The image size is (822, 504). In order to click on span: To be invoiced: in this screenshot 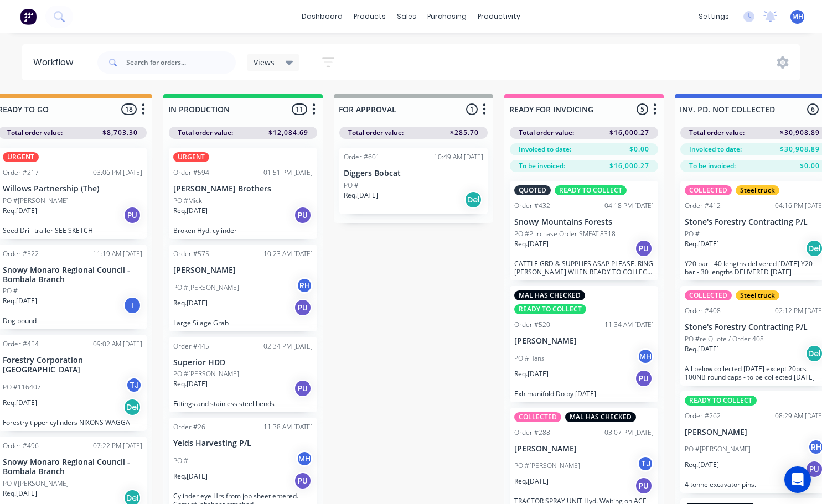, I will do `click(542, 166)`.